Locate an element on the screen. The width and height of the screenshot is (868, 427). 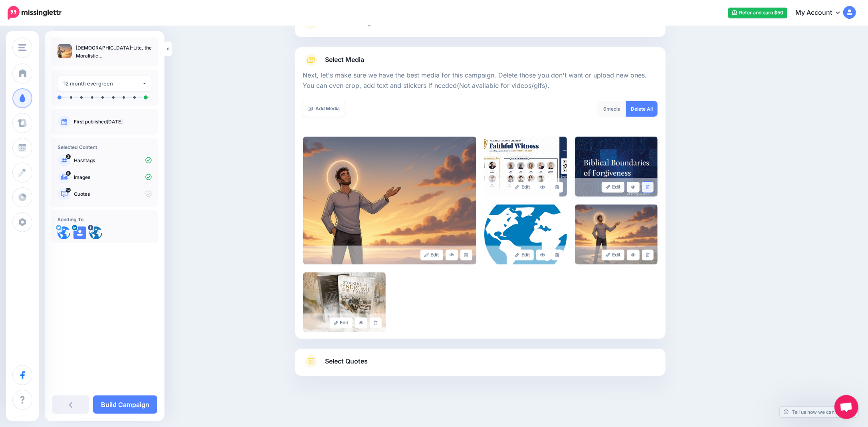
img: Missinglettr is located at coordinates (34, 13).